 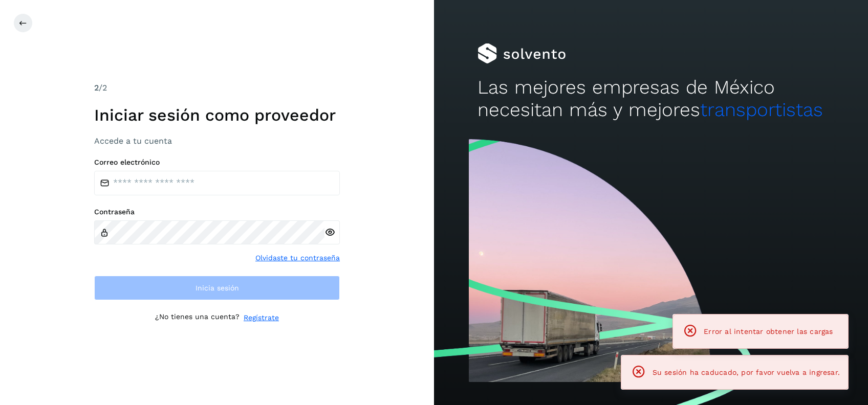 I want to click on span: Su sesión ha caducado, por favor vuelva a ingresar., so click(x=746, y=372).